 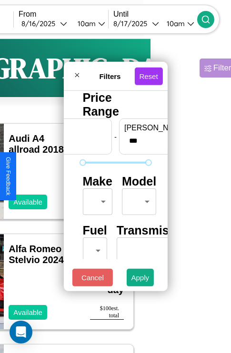 I want to click on h4: Transmission, so click(x=155, y=230).